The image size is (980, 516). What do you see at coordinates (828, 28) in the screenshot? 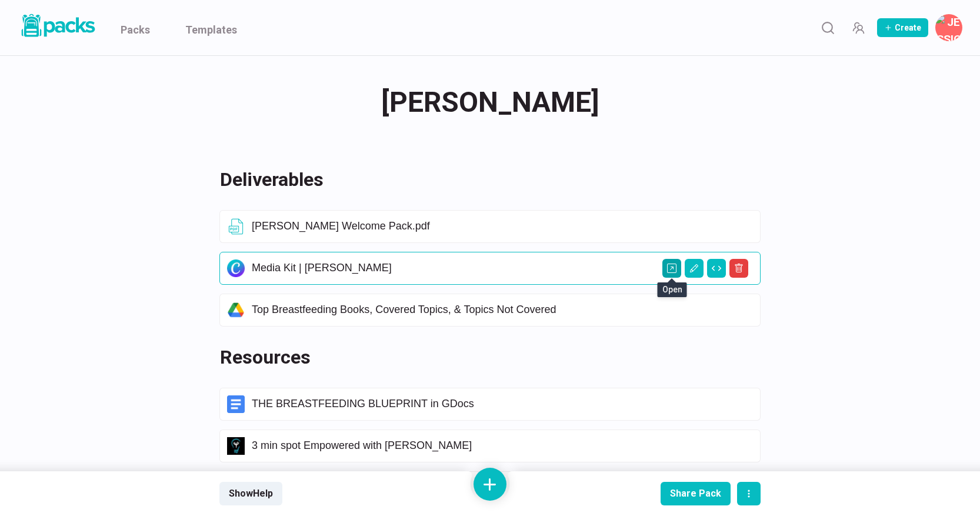
I see `button: Search` at bounding box center [828, 28].